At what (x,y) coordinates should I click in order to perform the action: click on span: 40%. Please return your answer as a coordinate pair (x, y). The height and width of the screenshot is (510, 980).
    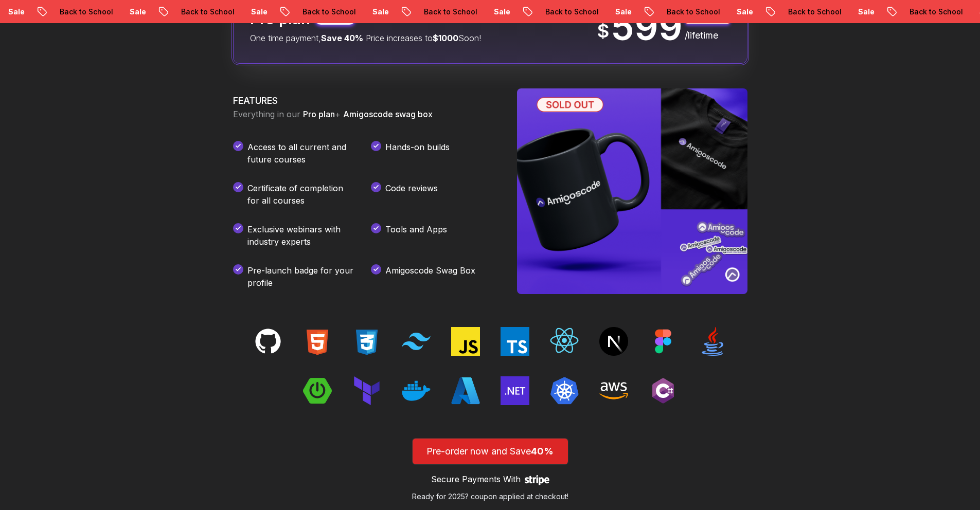
    Looking at the image, I should click on (542, 451).